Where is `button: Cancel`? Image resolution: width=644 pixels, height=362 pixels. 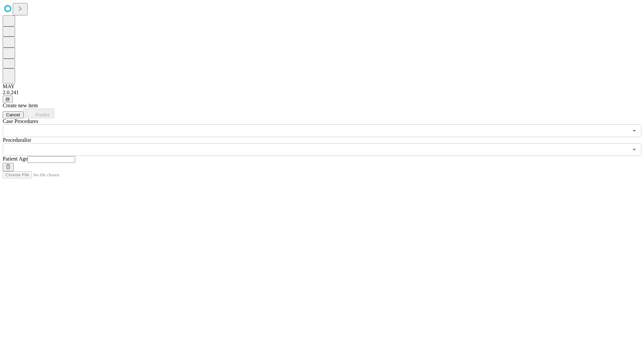
button: Cancel is located at coordinates (13, 115).